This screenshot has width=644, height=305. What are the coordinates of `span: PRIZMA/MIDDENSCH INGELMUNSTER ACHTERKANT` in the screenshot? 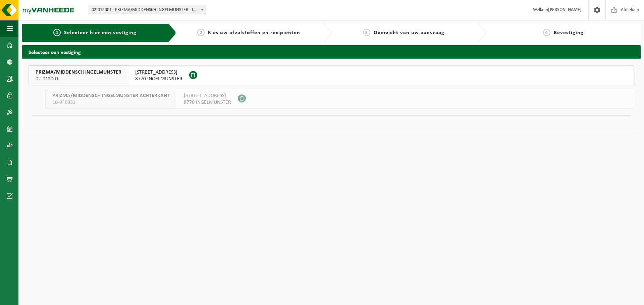 It's located at (111, 96).